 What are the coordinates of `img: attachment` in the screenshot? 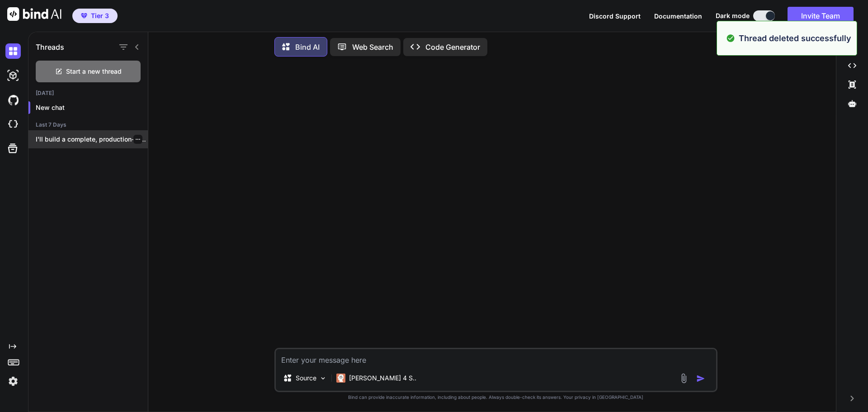 It's located at (684, 378).